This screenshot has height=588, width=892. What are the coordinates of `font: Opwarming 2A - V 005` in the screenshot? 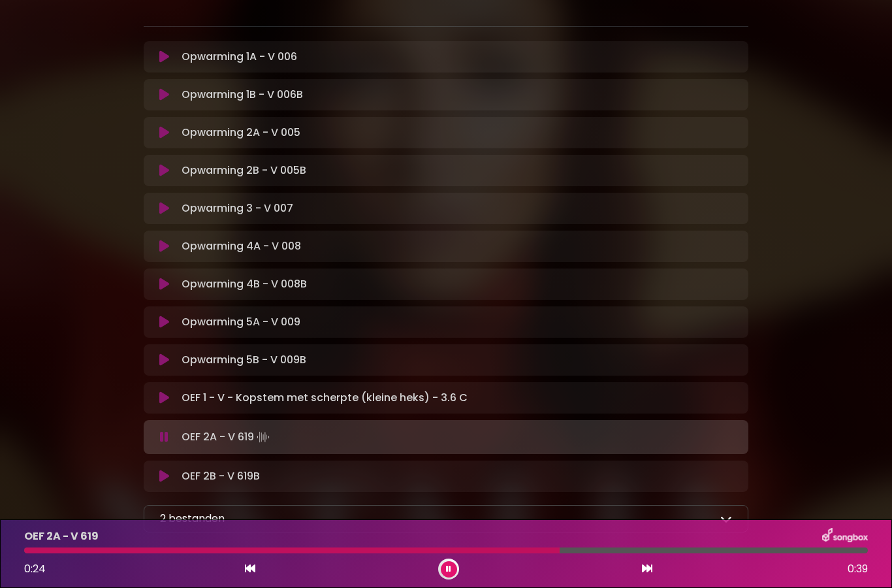 It's located at (241, 132).